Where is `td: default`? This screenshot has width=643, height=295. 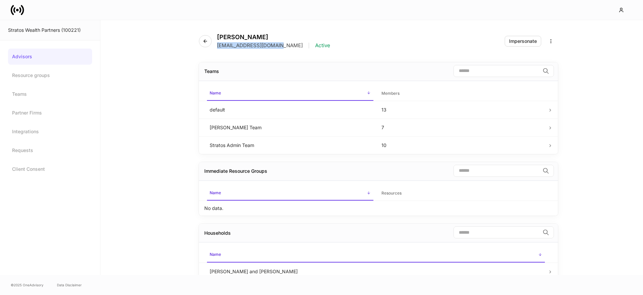 td: default is located at coordinates (290, 109).